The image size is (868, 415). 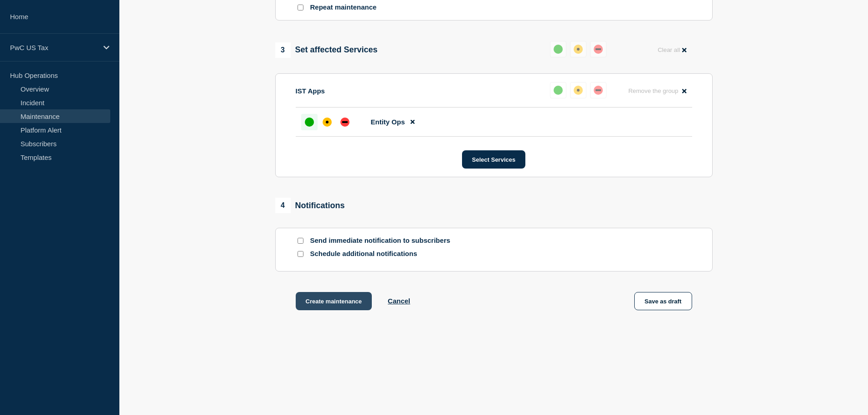 I want to click on span: Entity Ops, so click(x=388, y=122).